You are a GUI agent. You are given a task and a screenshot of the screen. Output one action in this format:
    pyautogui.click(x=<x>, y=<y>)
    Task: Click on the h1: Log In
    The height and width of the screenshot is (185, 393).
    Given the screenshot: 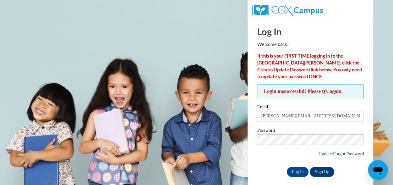 What is the action you would take?
    pyautogui.click(x=310, y=31)
    